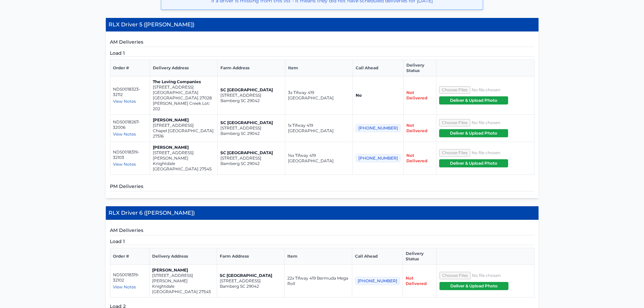  Describe the element at coordinates (322, 187) in the screenshot. I see `h5: PM Deliveries` at that location.